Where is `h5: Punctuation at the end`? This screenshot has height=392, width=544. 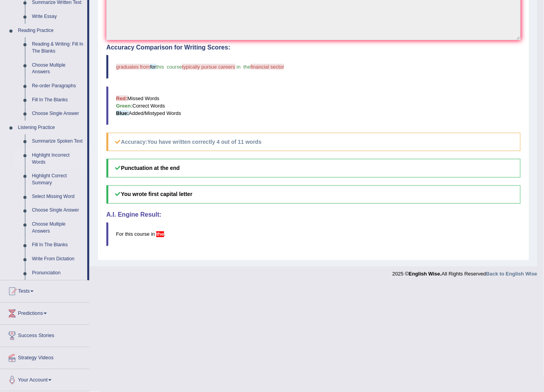
h5: Punctuation at the end is located at coordinates (313, 168).